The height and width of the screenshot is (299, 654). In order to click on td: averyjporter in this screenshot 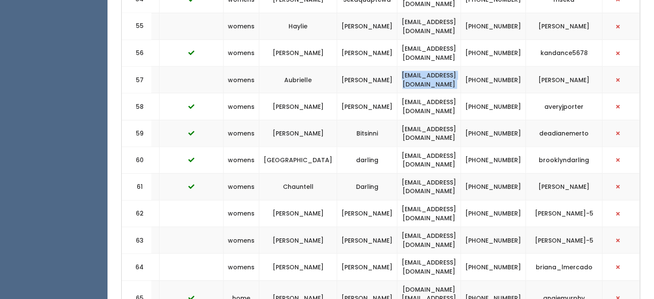, I will do `click(564, 107)`.